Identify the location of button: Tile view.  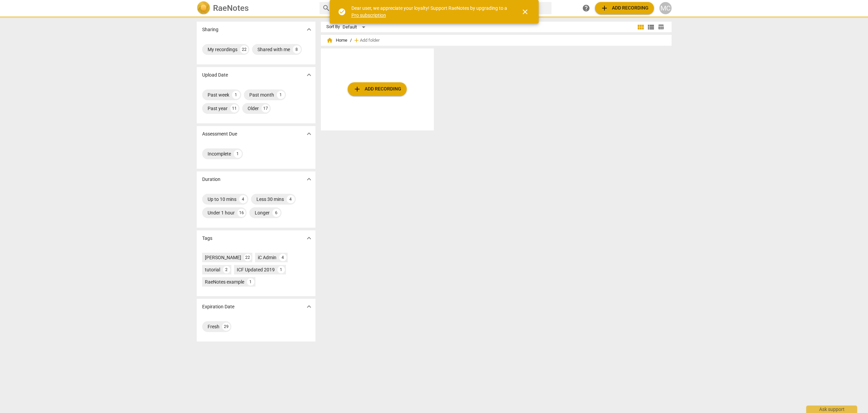
(641, 27).